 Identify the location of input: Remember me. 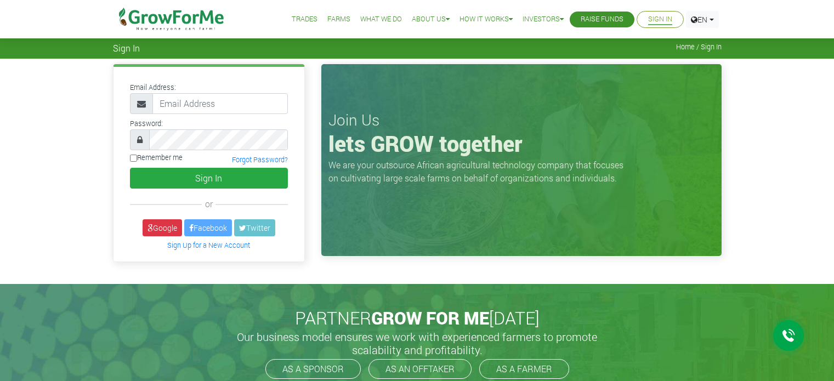
(133, 158).